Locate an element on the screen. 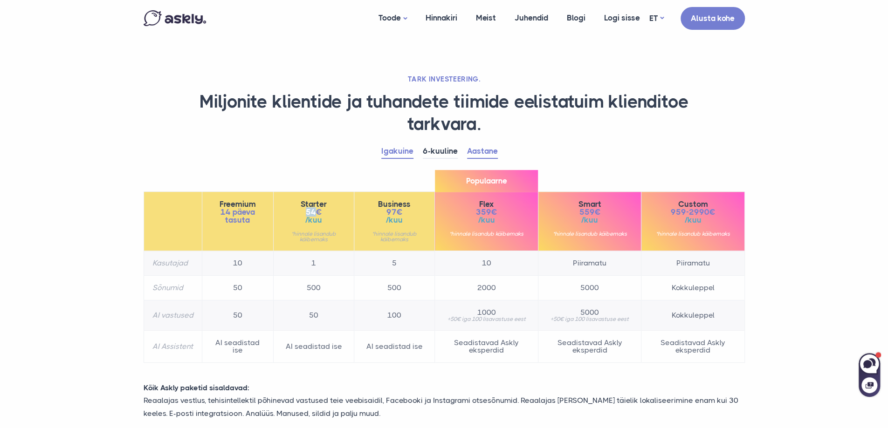 The width and height of the screenshot is (888, 428). h1: Miljonite klientide ja tuhandete tiimide eelistatuim klienditoe tarkvara. is located at coordinates (444, 113).